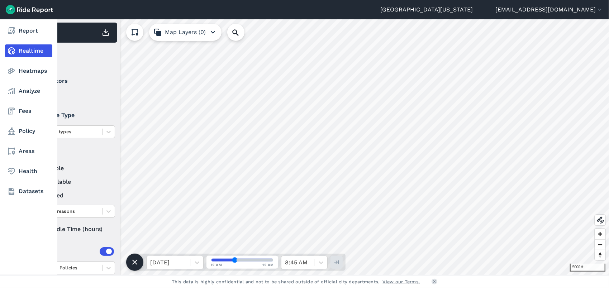 Image resolution: width=609 pixels, height=288 pixels. I want to click on label: unavailable, so click(72, 182).